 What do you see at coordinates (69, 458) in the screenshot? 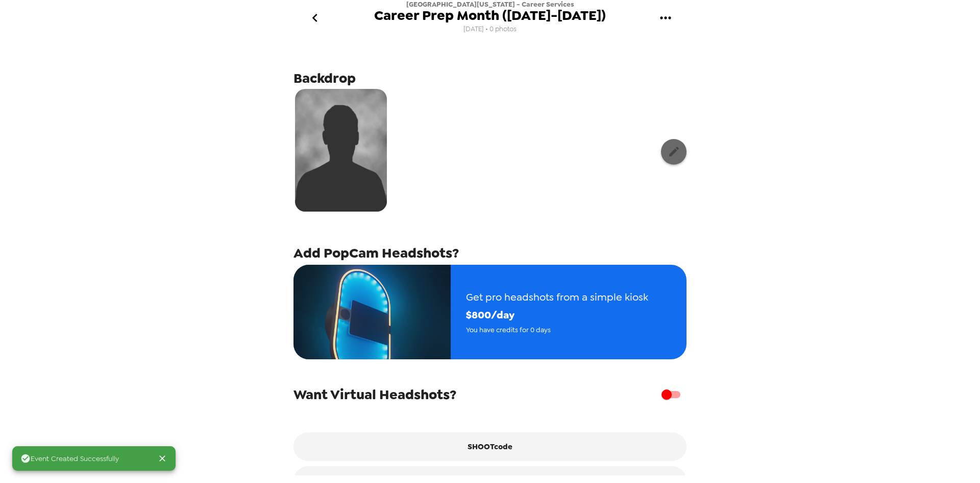
I see `span: Event Created Successfully` at bounding box center [69, 458].